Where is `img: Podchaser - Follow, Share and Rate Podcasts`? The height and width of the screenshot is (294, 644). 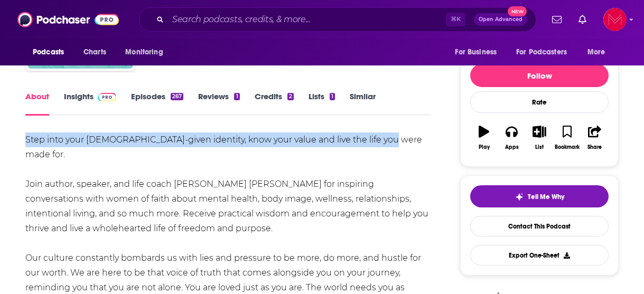 img: Podchaser - Follow, Share and Rate Podcasts is located at coordinates (68, 20).